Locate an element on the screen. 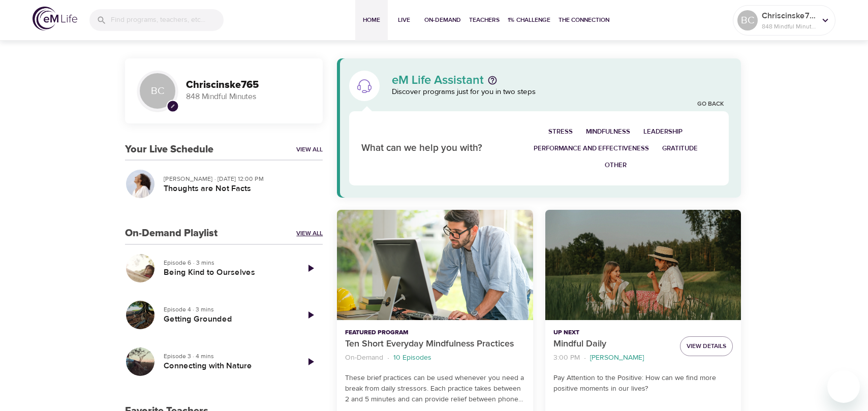  p: Episode 3 · 4 mins is located at coordinates (227, 356).